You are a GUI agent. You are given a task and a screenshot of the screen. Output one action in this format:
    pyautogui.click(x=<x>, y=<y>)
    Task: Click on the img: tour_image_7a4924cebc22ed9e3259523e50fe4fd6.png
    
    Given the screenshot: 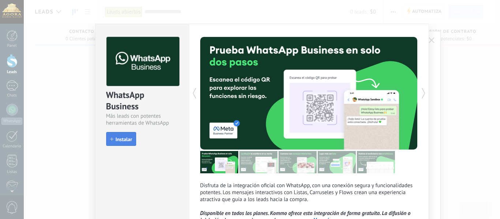 What is the action you would take?
    pyautogui.click(x=219, y=162)
    